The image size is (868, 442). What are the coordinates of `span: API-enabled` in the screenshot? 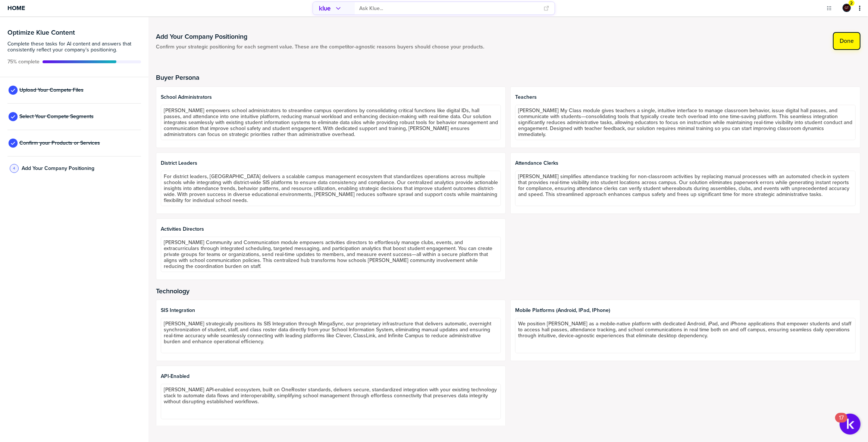 It's located at (331, 377).